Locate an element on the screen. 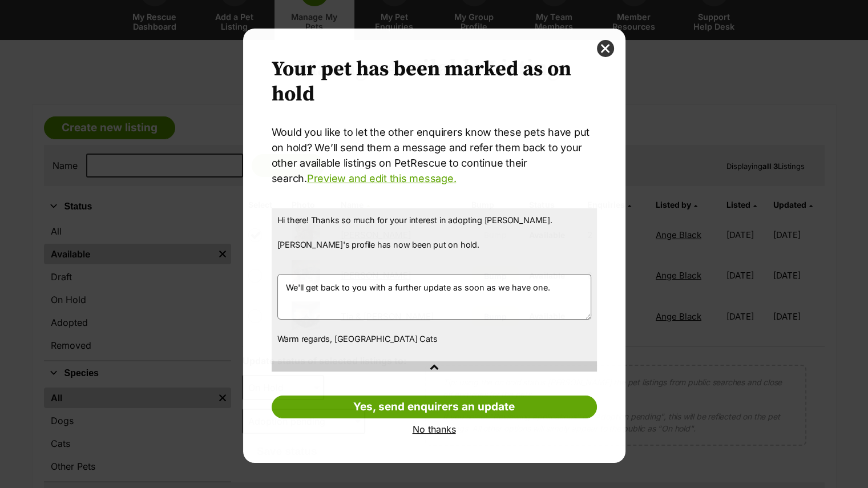 The height and width of the screenshot is (488, 868). button: close is located at coordinates (605, 49).